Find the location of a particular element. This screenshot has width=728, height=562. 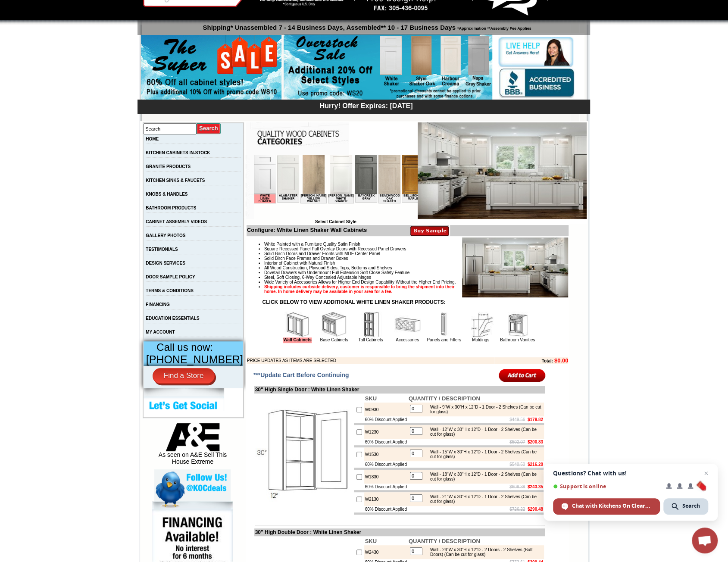

a: Wall Cabinets is located at coordinates (297, 340).